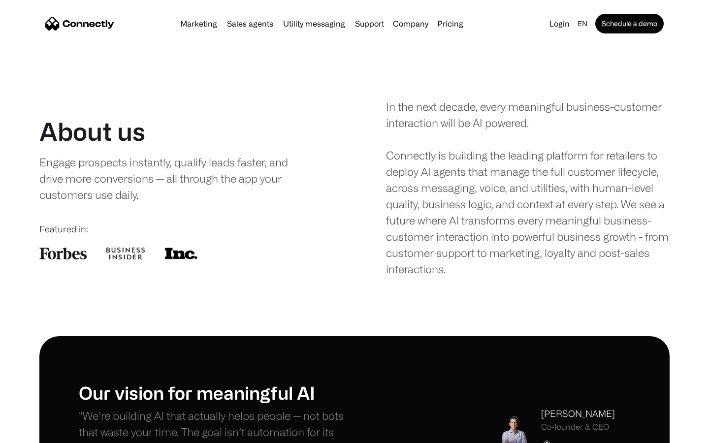  Describe the element at coordinates (174, 178) in the screenshot. I see `div: Engage prospects instantly, qualify leads faster, and drive more conversions — all through the ap...` at that location.